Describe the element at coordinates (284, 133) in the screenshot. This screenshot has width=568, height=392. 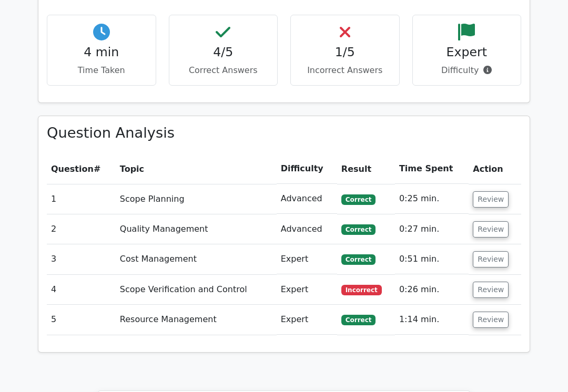
I see `h3: Question Analysis` at that location.